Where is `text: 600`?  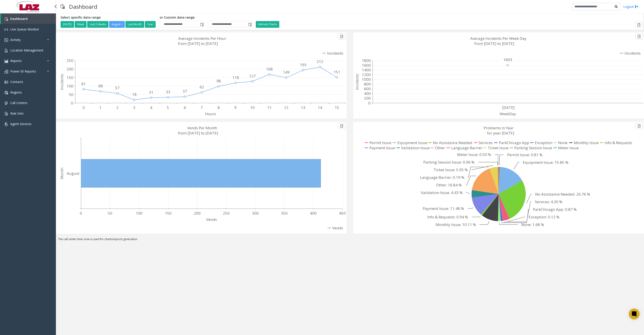
text: 600 is located at coordinates (367, 89).